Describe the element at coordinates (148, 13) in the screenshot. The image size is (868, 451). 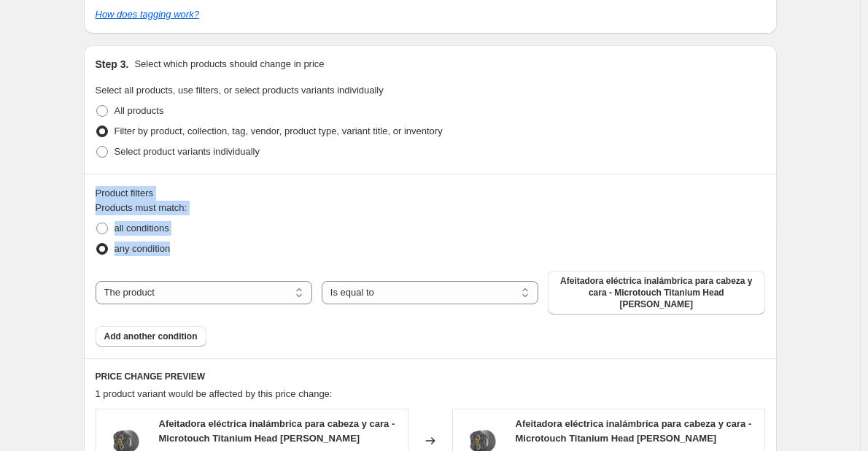
I see `a: How does tagging work?` at that location.